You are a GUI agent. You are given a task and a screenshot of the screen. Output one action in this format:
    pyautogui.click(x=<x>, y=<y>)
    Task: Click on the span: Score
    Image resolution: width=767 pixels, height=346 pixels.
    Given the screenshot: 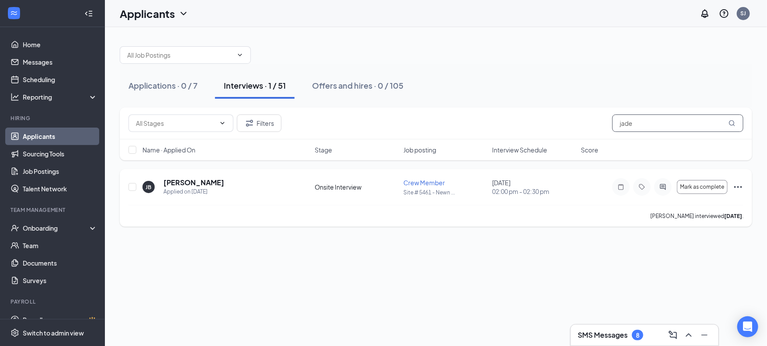 What is the action you would take?
    pyautogui.click(x=589, y=150)
    